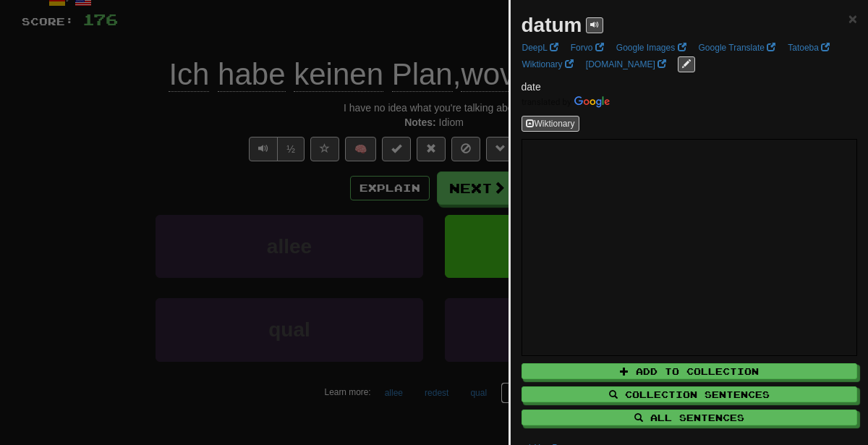 The height and width of the screenshot is (445, 868). I want to click on button: Add to Collection, so click(689, 371).